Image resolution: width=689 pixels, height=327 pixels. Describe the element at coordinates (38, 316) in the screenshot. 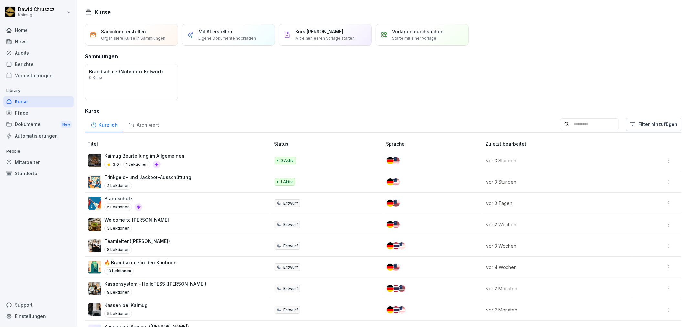

I see `a: Einstellungen` at that location.